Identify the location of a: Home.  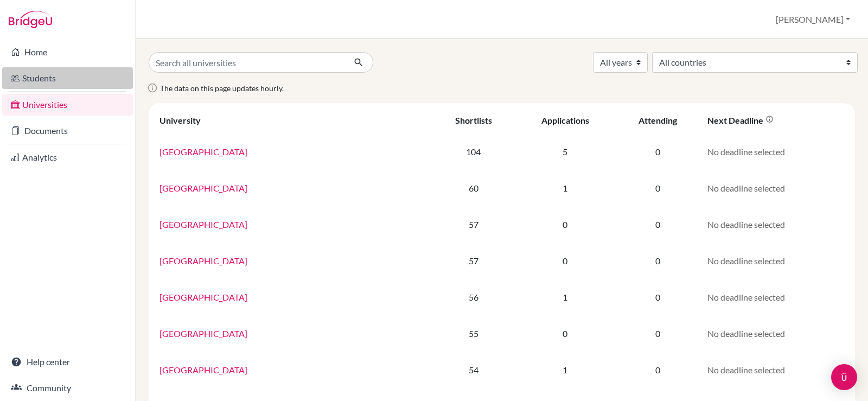
(67, 52).